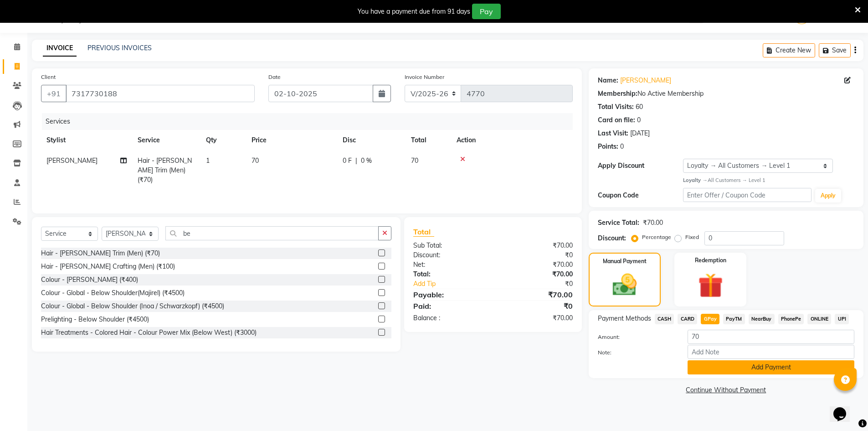 The image size is (868, 431). What do you see at coordinates (608, 146) in the screenshot?
I see `div: Points:` at bounding box center [608, 146].